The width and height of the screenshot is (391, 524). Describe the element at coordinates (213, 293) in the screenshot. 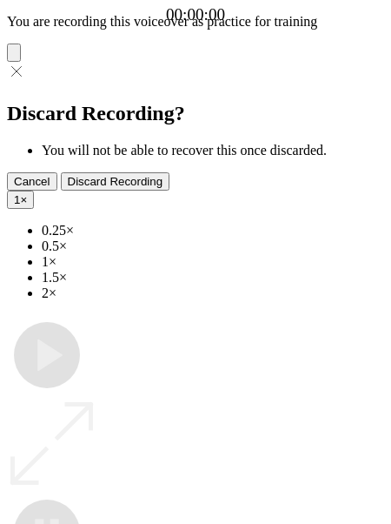

I see `li: 2×` at that location.